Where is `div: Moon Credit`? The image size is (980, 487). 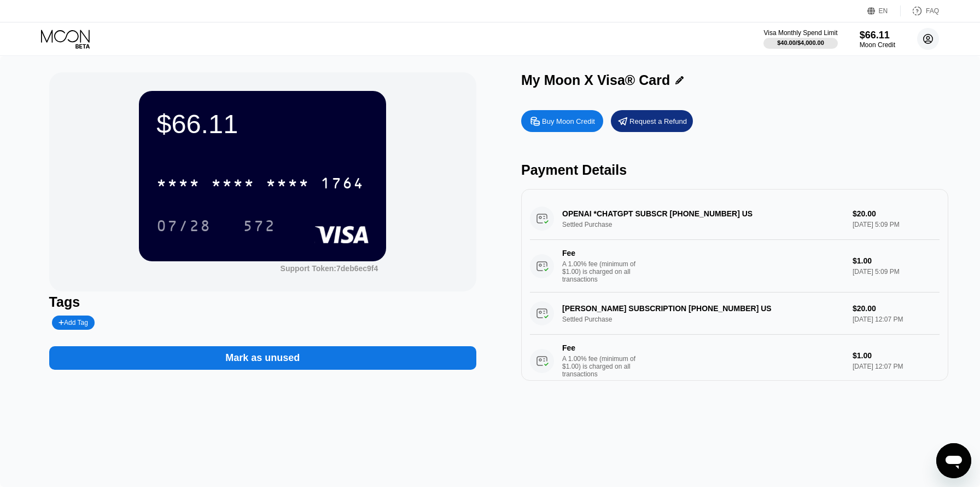 div: Moon Credit is located at coordinates (878, 45).